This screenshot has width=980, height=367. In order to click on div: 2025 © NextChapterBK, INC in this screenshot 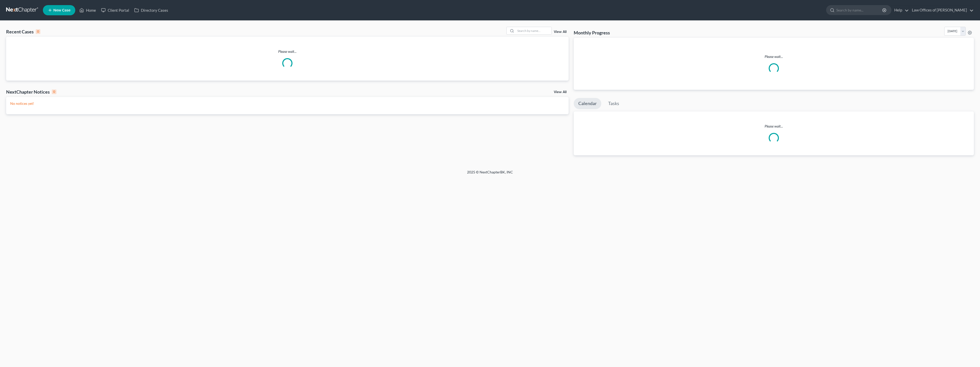, I will do `click(490, 174)`.